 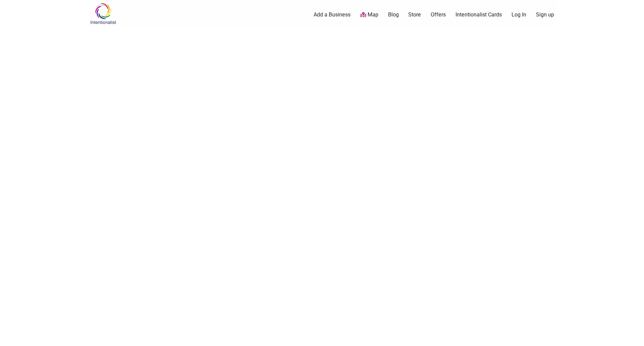 What do you see at coordinates (519, 15) in the screenshot?
I see `a: Log In` at bounding box center [519, 15].